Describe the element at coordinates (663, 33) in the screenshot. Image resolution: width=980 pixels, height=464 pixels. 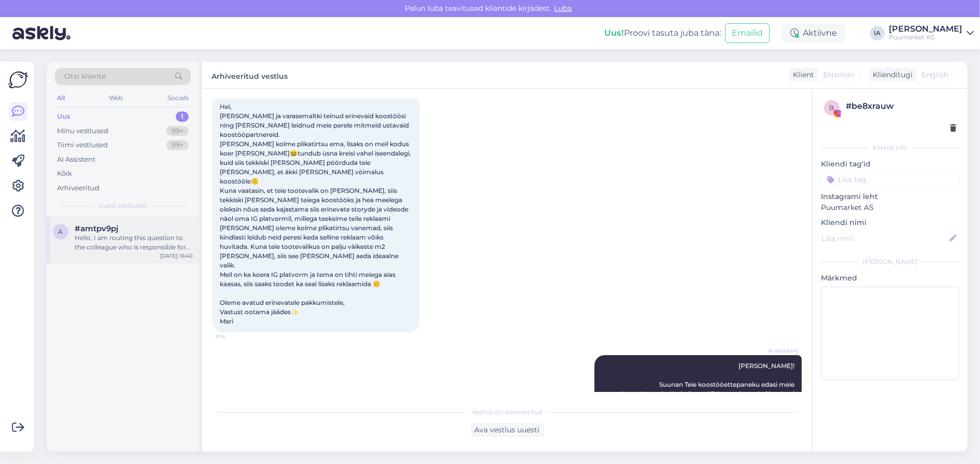
I see `div: Proovi tasuta juba täna:` at that location.